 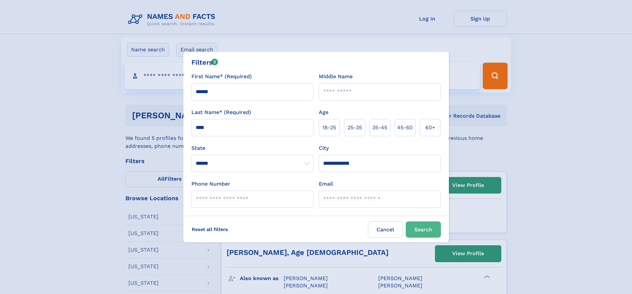 What do you see at coordinates (252, 148) in the screenshot?
I see `label: State` at bounding box center [252, 148].